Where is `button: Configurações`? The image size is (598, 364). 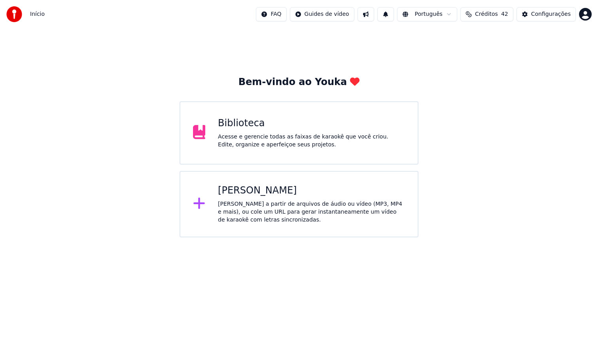
button: Configurações is located at coordinates (546, 15).